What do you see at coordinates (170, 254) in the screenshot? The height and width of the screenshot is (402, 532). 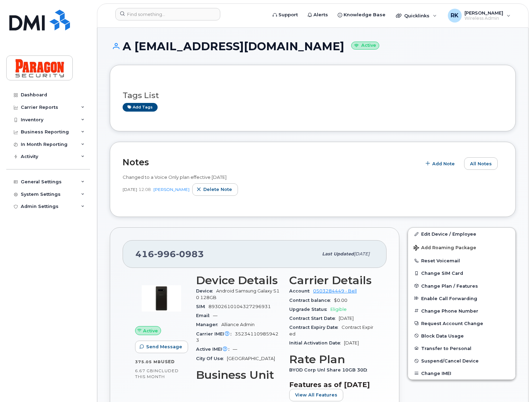 I see `span: 416` at bounding box center [170, 254].